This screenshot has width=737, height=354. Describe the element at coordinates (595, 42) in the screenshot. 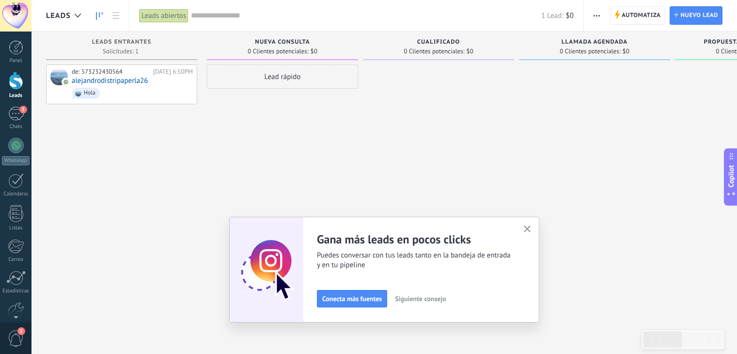

I see `span: Llamada agendada` at that location.